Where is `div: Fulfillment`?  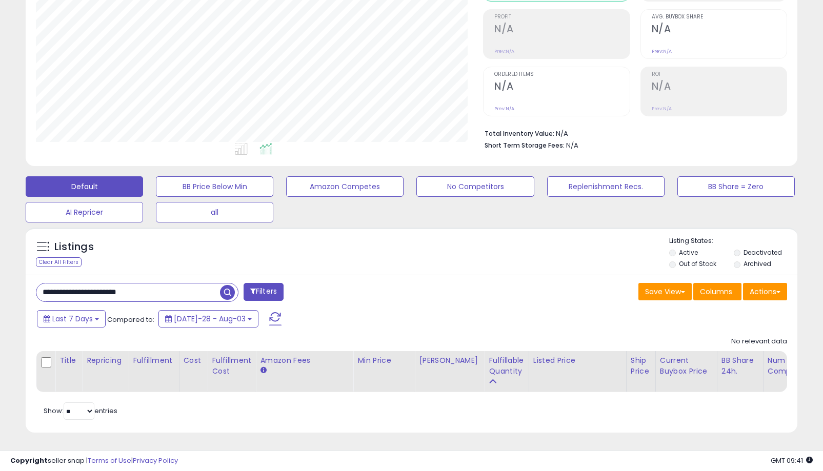
div: Fulfillment is located at coordinates (153, 360).